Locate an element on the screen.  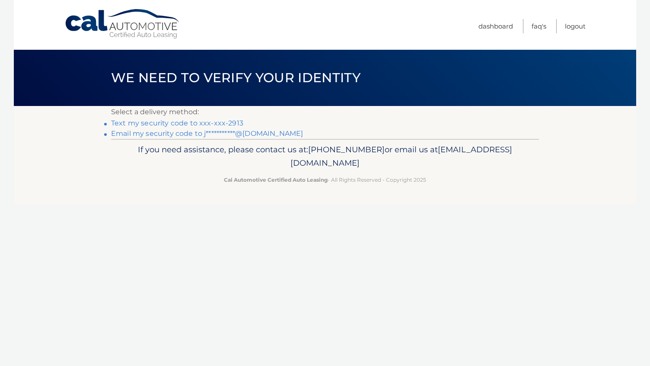
a: Logout is located at coordinates (575, 26).